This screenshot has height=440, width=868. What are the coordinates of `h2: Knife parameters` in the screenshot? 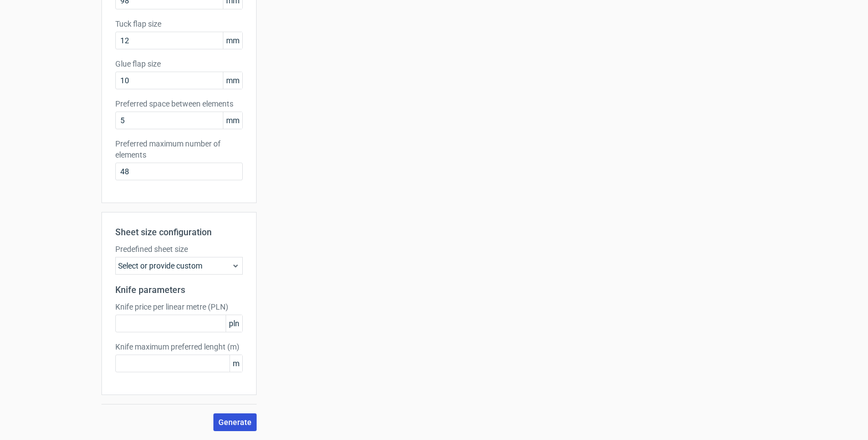 It's located at (179, 290).